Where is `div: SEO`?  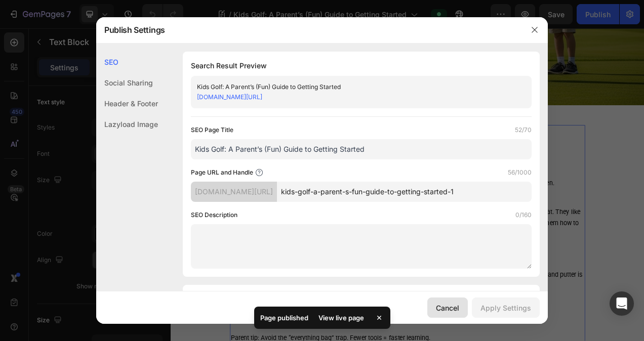
div: SEO is located at coordinates (127, 62).